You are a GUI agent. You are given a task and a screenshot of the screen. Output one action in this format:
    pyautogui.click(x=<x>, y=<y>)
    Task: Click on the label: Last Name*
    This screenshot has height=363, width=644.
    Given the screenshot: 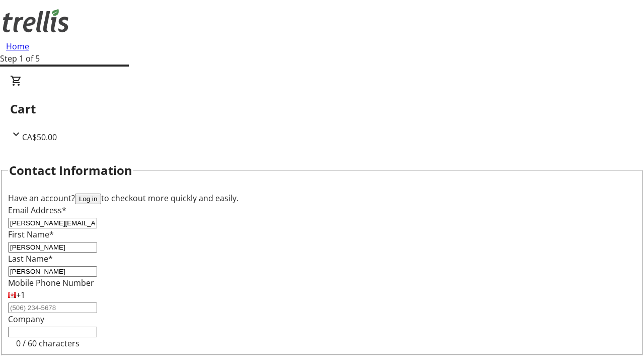 What is the action you would take?
    pyautogui.click(x=30, y=258)
    